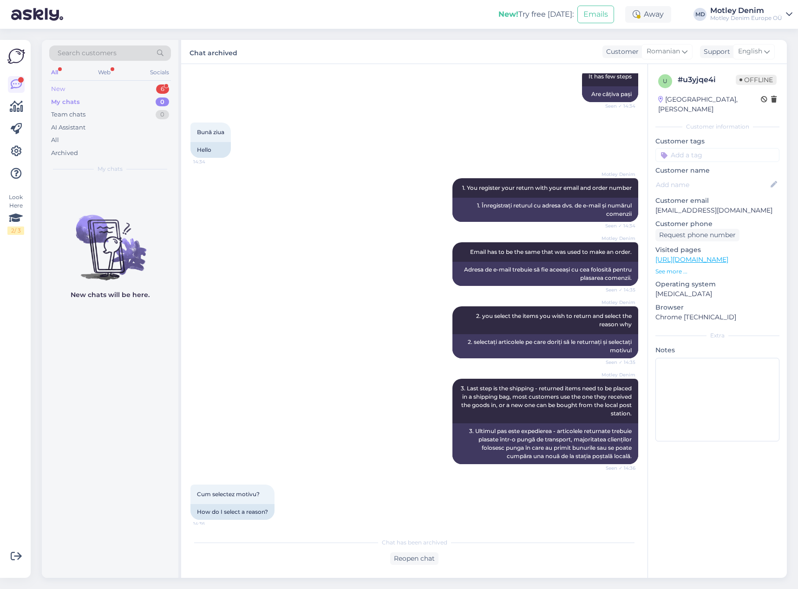 The image size is (798, 589). Describe the element at coordinates (508, 14) in the screenshot. I see `b: New!` at that location.